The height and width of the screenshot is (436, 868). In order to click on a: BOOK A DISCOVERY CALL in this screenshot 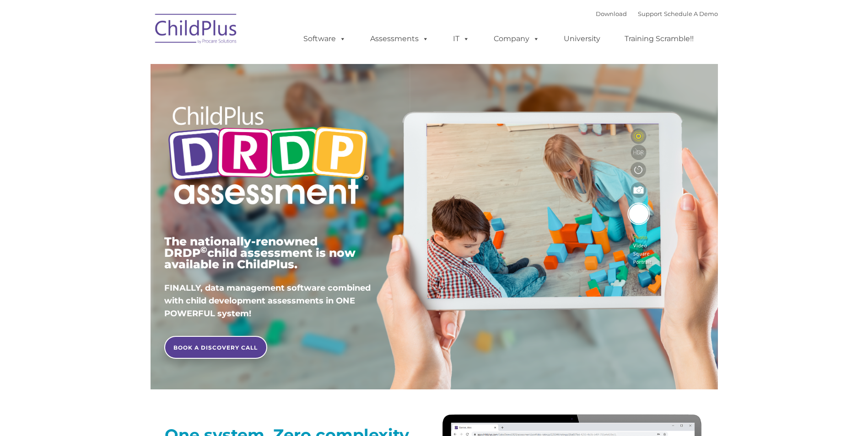, I will do `click(215, 348)`.